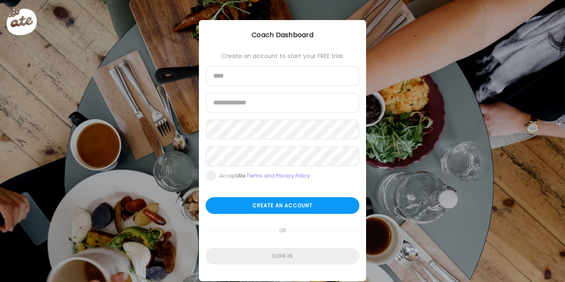 The width and height of the screenshot is (565, 282). Describe the element at coordinates (283, 231) in the screenshot. I see `span: or` at that location.